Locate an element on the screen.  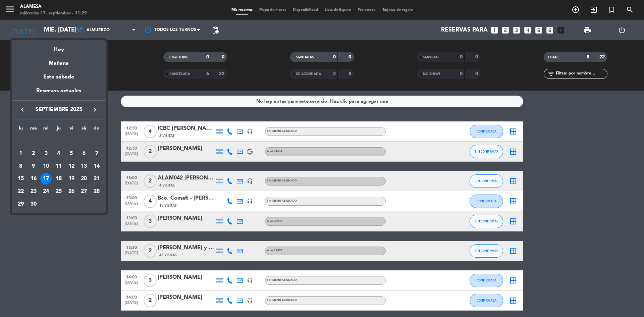
td: 30 de septiembre de 2025 is located at coordinates (33, 204).